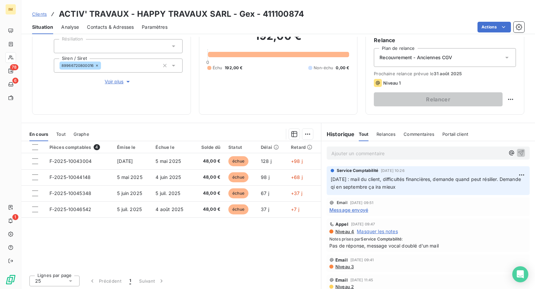  Describe the element at coordinates (79, 147) in the screenshot. I see `div: Pièces comptables` at that location.